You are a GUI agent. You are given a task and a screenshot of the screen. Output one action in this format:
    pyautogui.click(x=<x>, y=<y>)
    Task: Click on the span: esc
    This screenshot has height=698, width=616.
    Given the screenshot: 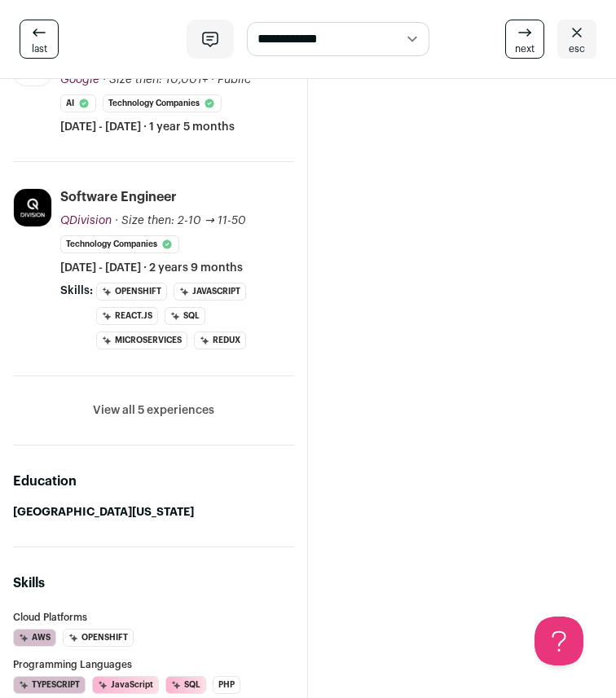 What is the action you would take?
    pyautogui.click(x=577, y=49)
    